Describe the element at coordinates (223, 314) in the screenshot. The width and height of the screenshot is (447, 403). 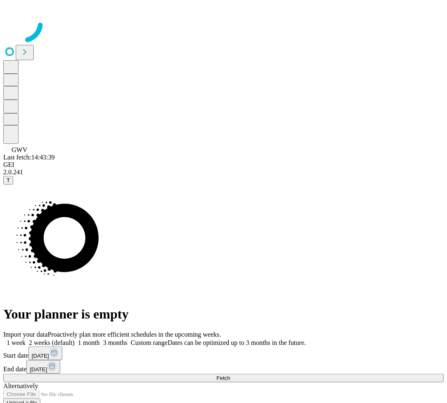
I see `h1: Your planner is empty` at that location.